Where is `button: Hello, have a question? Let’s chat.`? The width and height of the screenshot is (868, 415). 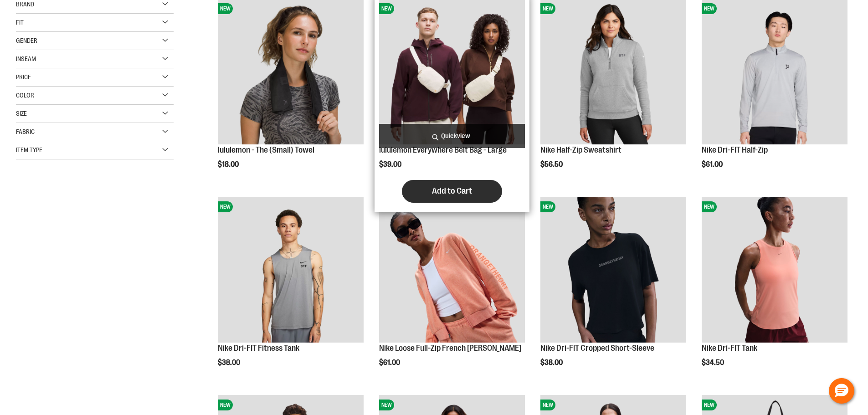 button: Hello, have a question? Let’s chat. is located at coordinates (842, 391).